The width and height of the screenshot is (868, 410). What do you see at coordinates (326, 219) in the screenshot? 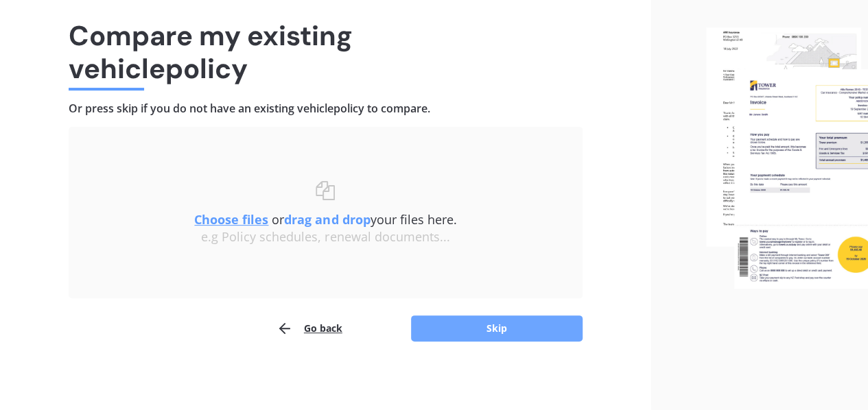
I see `span: or your files here.` at bounding box center [326, 219].